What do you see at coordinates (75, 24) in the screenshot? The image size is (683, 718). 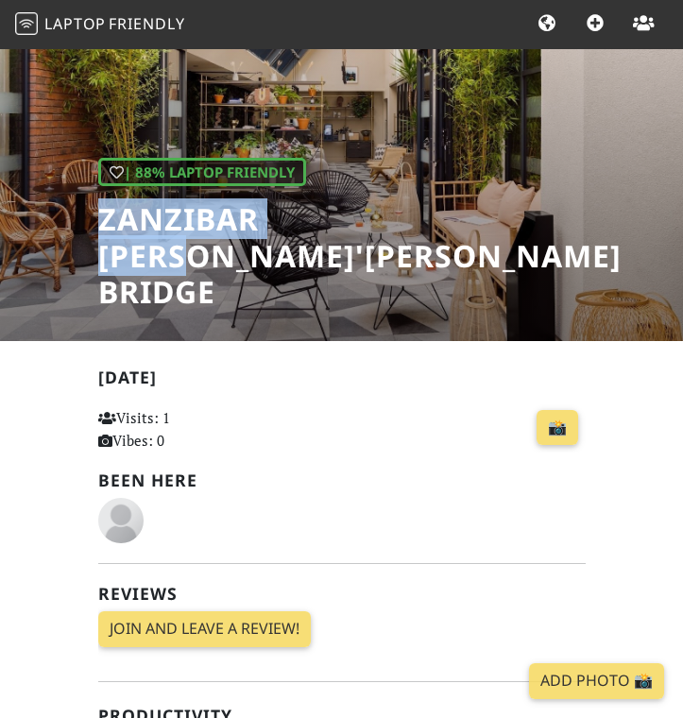 I see `span: Laptop` at bounding box center [75, 24].